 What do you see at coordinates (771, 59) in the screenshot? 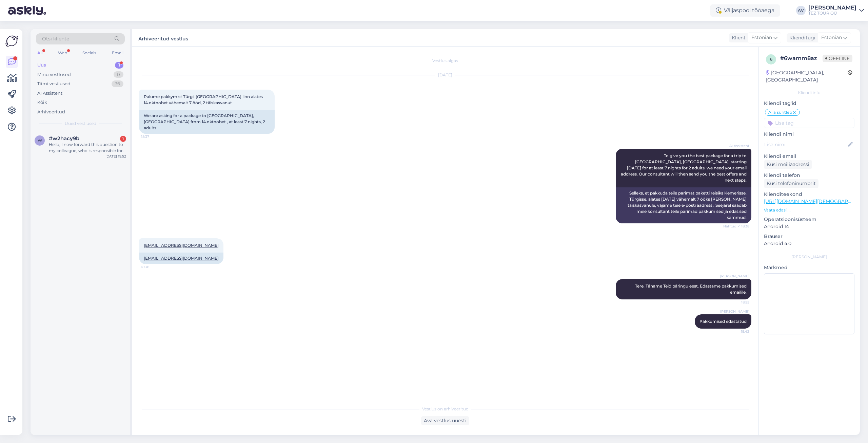
I see `span: 6` at bounding box center [771, 59].